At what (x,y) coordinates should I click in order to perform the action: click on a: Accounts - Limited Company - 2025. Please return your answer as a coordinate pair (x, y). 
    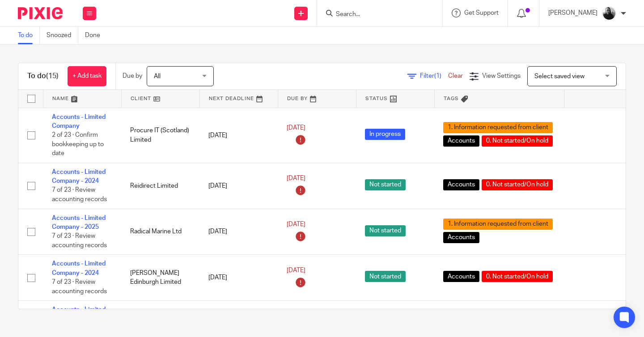
    Looking at the image, I should click on (79, 223).